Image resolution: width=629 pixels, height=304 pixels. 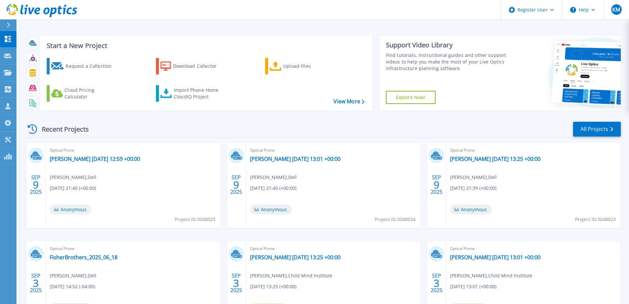 I want to click on span: Project ID: 3048024, so click(x=395, y=220).